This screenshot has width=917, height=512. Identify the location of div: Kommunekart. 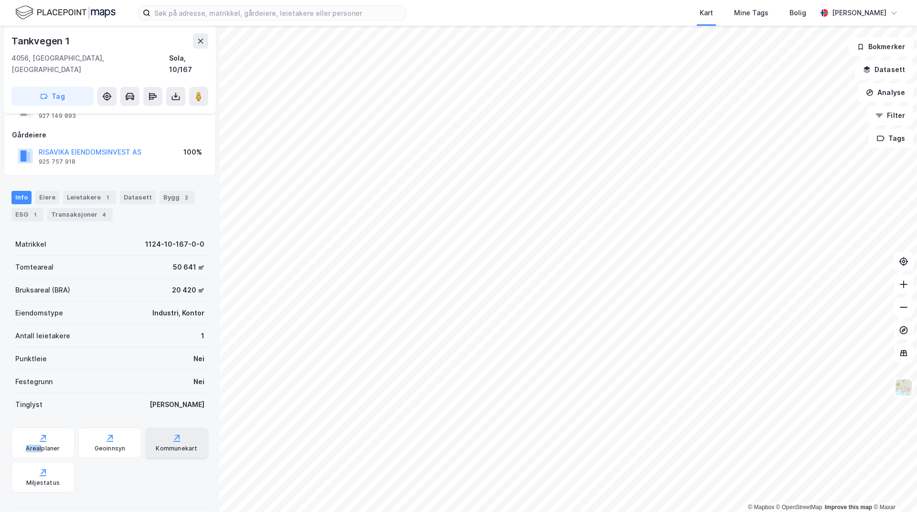
(176, 449).